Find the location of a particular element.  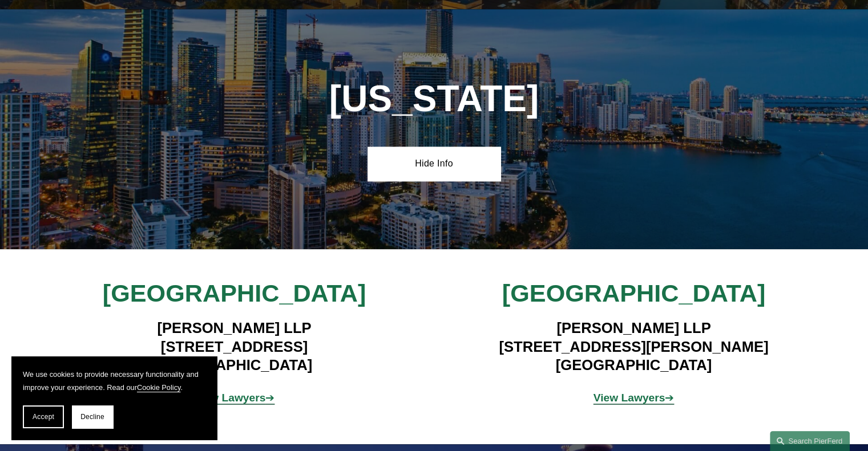

p: We use cookies to provide necessary functionality and improve your experience. Read our . is located at coordinates (114, 381).